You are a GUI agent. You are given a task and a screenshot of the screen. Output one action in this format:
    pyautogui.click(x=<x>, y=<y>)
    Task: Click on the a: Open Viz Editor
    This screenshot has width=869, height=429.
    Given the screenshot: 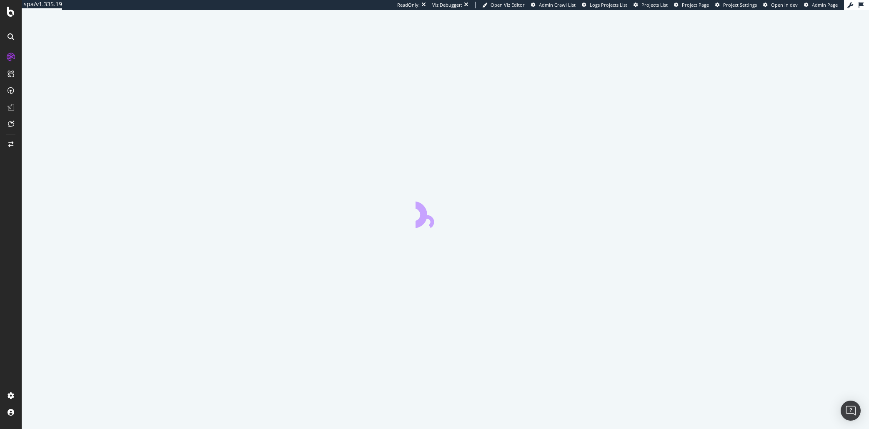 What is the action you would take?
    pyautogui.click(x=504, y=5)
    